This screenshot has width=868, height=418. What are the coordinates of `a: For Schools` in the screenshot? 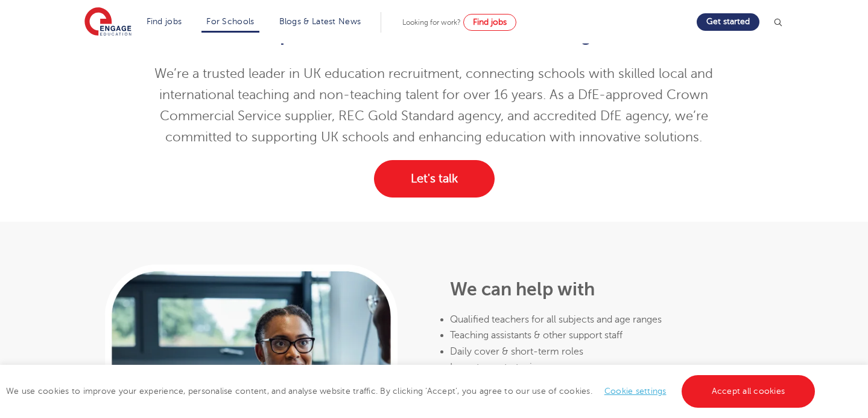 It's located at (230, 21).